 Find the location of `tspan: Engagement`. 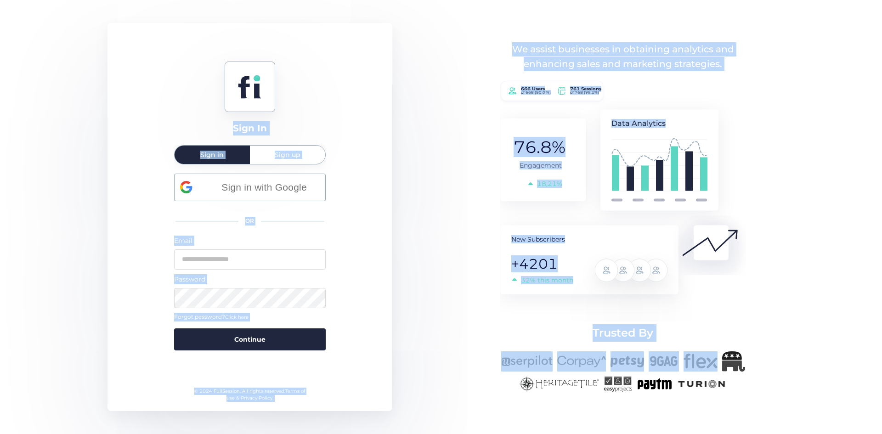

tspan: Engagement is located at coordinates (541, 165).